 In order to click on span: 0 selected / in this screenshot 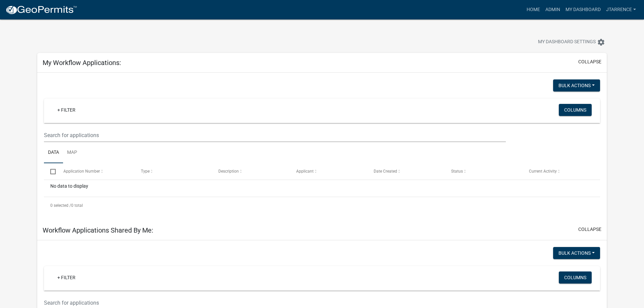, I will do `click(61, 205)`.